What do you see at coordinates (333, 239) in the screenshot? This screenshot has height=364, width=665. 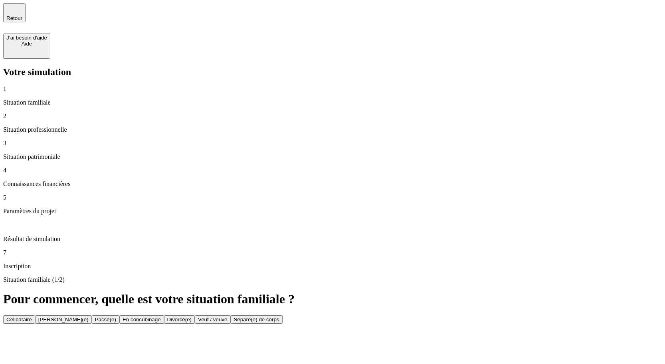 I see `p: Résultat de simulation` at bounding box center [333, 239].